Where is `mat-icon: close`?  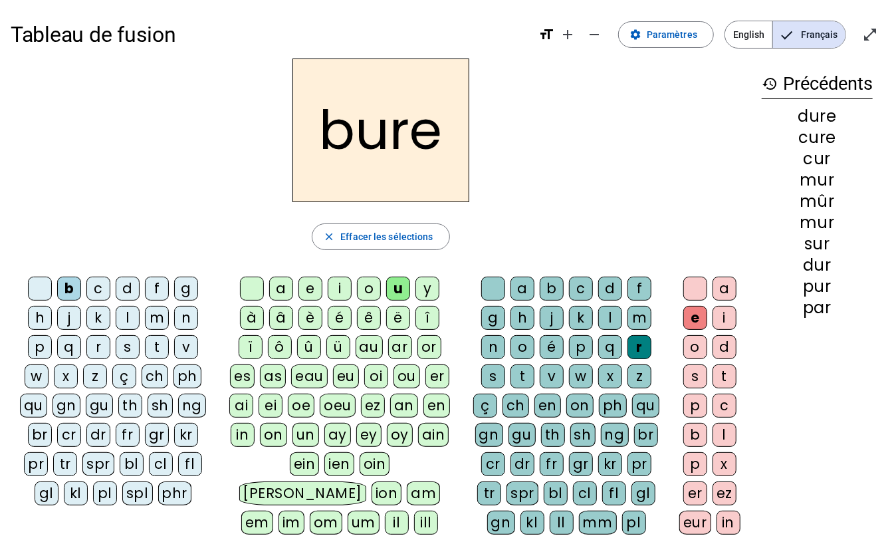
mat-icon: close is located at coordinates (329, 237).